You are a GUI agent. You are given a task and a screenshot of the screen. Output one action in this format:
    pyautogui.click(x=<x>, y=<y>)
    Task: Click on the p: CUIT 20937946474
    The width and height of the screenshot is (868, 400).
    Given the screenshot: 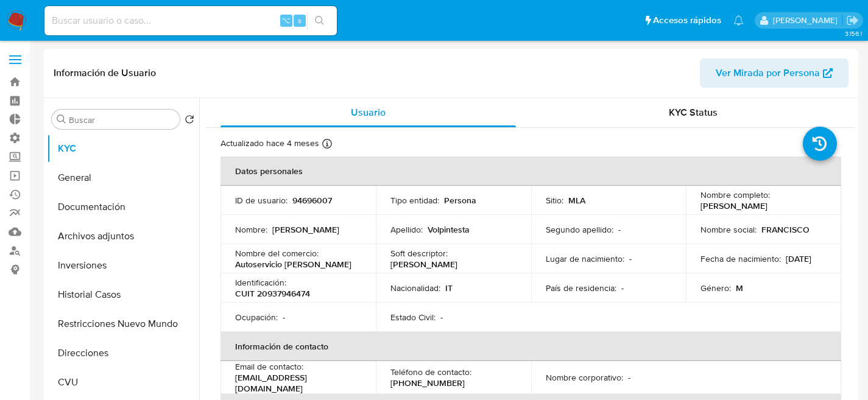 What is the action you would take?
    pyautogui.click(x=272, y=294)
    